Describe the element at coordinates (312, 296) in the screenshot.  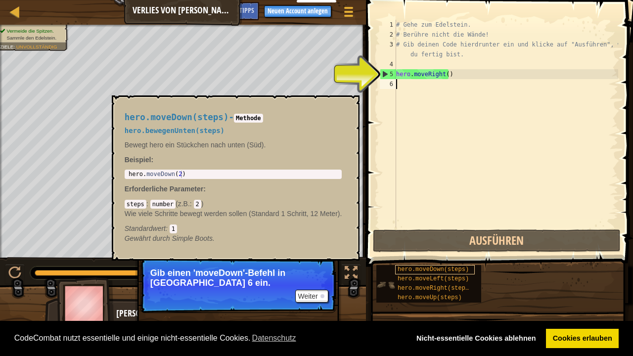
I see `button: Weiter` at that location.